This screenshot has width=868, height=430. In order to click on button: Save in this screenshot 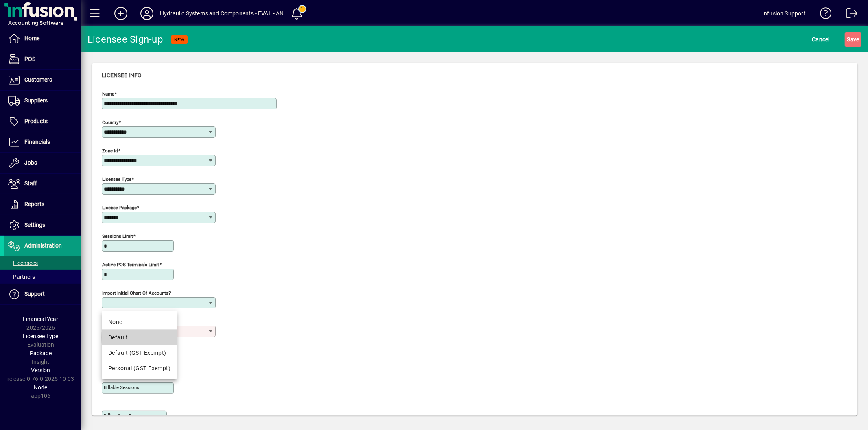, I will do `click(853, 39)`.